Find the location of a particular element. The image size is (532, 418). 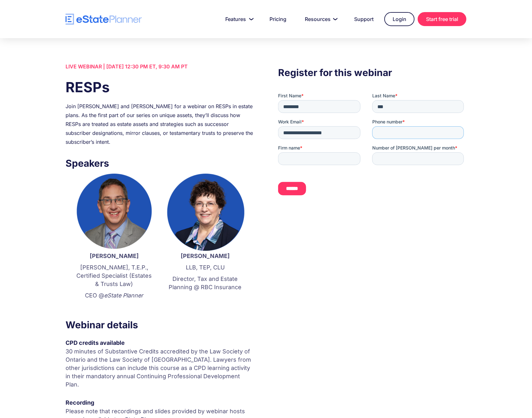

a: Support is located at coordinates (364, 19).